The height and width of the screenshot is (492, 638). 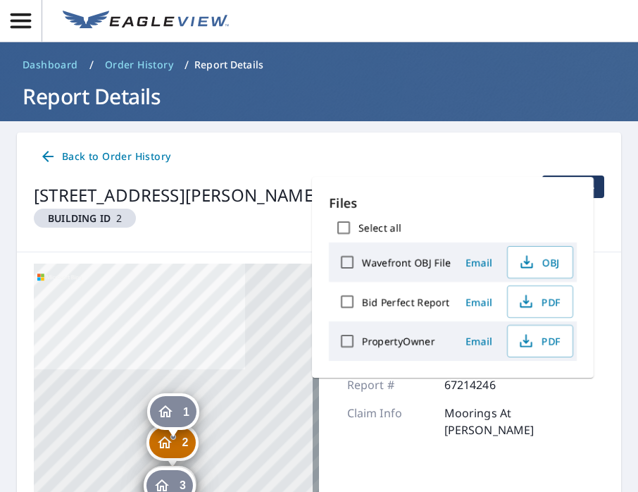 I want to click on label: PropertyOwner, so click(x=399, y=341).